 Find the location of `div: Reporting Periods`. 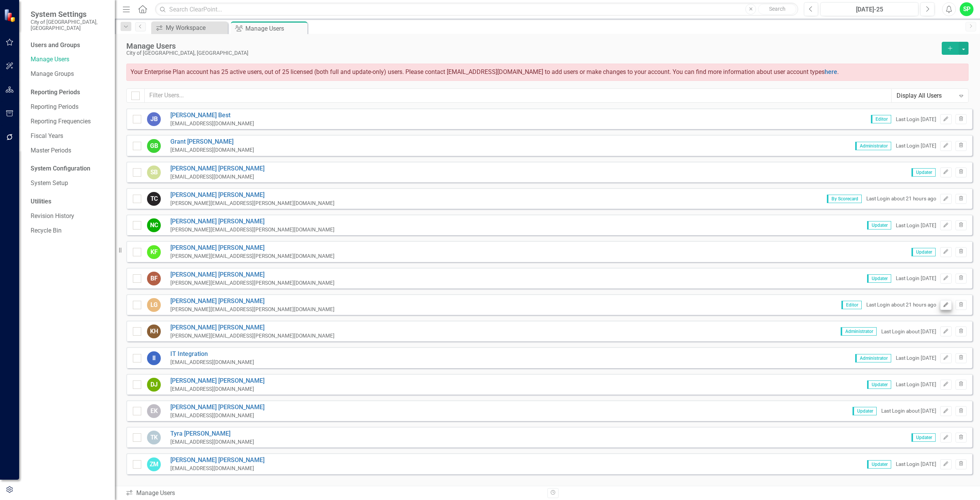

div: Reporting Periods is located at coordinates (69, 93).